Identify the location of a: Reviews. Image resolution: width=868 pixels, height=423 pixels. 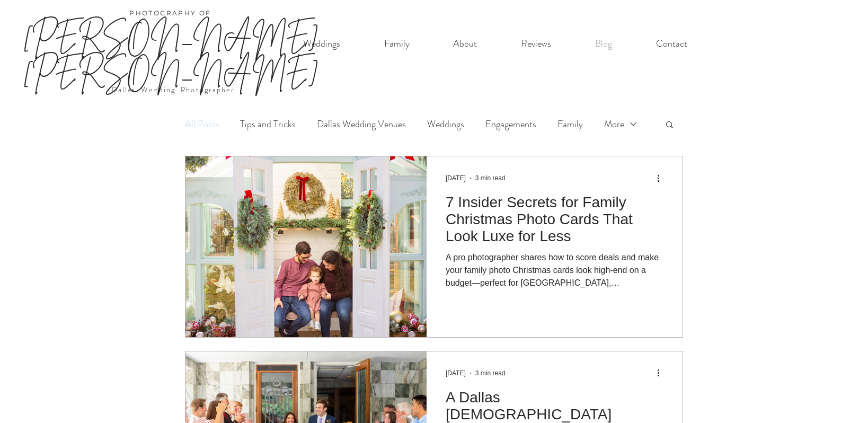
(536, 43).